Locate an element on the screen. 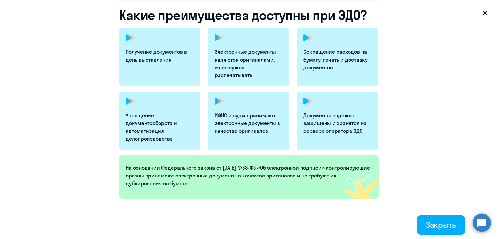 Image resolution: width=498 pixels, height=239 pixels. p: Сокращение расходов на бумагу, печать и доставку документов is located at coordinates (337, 60).